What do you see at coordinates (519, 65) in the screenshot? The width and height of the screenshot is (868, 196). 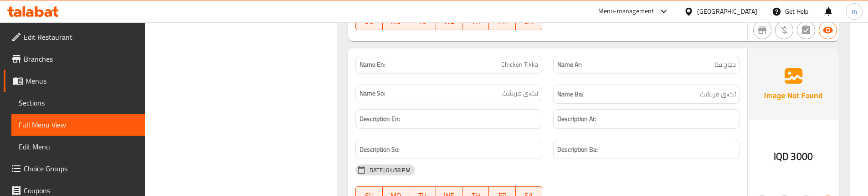 I see `span: Chicken Tikka` at bounding box center [519, 65].